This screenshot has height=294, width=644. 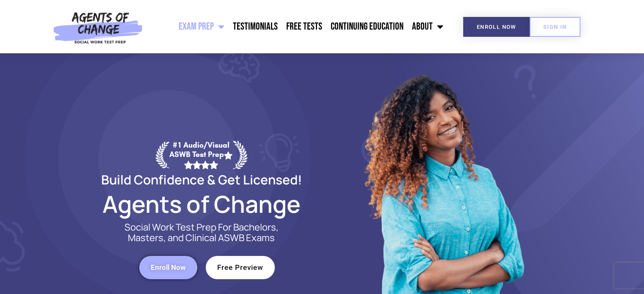 What do you see at coordinates (367, 27) in the screenshot?
I see `a: Continuing Education` at bounding box center [367, 27].